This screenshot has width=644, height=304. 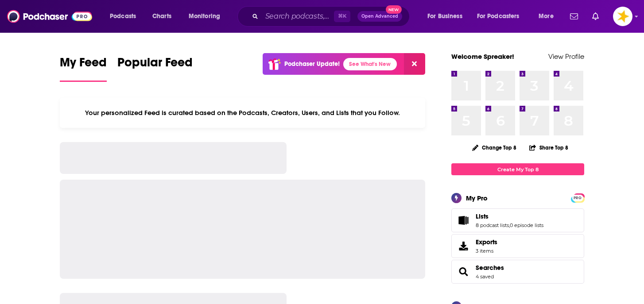 I want to click on a: 8 podcast lists, so click(x=492, y=225).